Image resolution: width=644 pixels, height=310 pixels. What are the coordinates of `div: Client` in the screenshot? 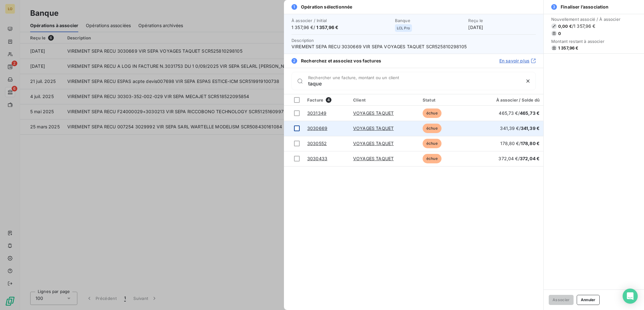 It's located at (384, 100).